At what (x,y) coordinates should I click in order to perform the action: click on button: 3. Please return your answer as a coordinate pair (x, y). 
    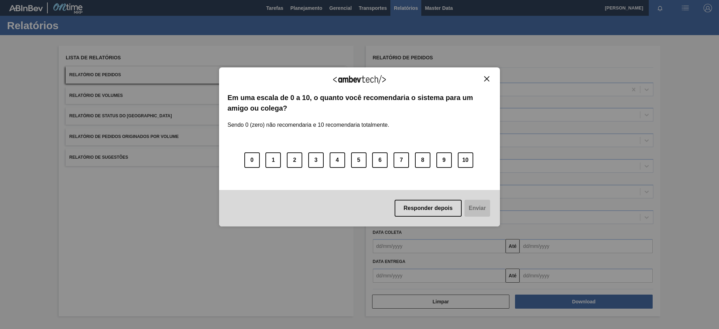
    Looking at the image, I should click on (316, 160).